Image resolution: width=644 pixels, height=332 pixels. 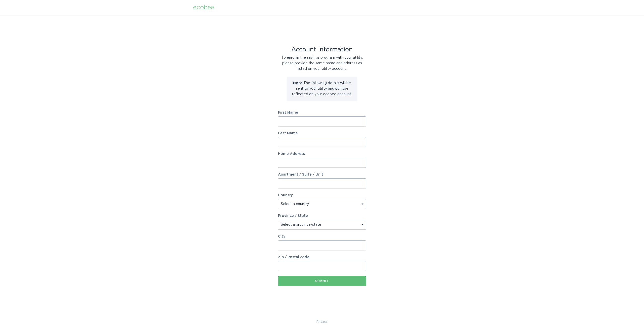 What do you see at coordinates (322, 175) in the screenshot?
I see `label: Apartment / Suite / Unit` at bounding box center [322, 175].